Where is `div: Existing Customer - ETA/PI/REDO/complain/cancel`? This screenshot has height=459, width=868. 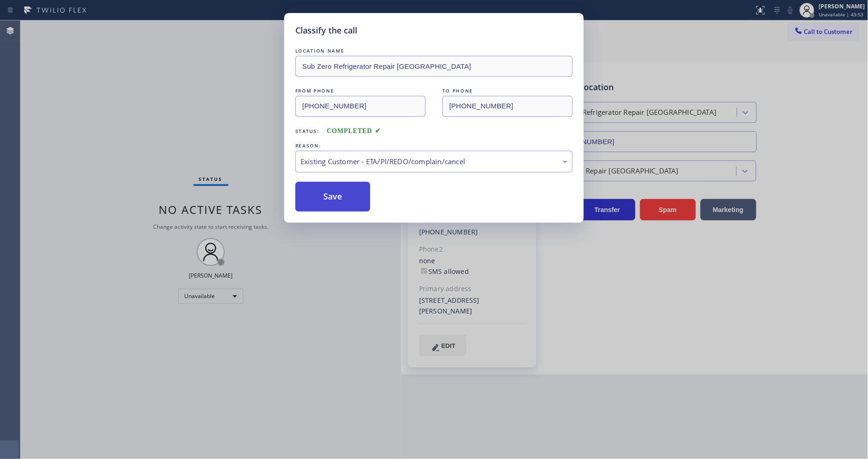
div: Existing Customer - ETA/PI/REDO/complain/cancel is located at coordinates (434, 161).